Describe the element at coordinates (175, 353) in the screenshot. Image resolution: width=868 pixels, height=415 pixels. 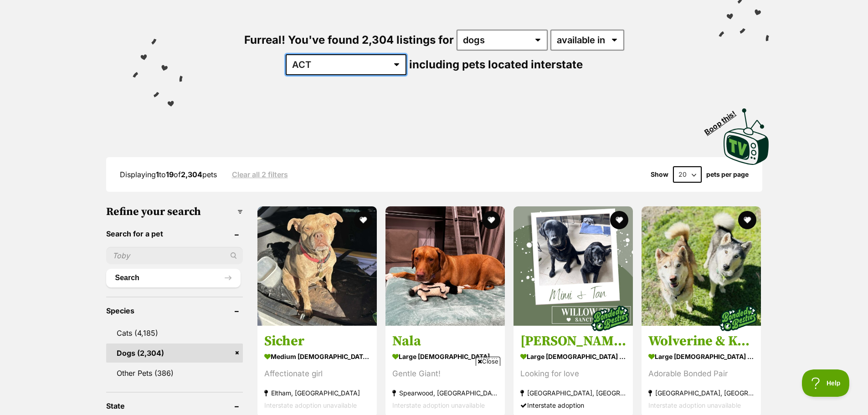
I see `a: Dogs (2,304)` at that location.